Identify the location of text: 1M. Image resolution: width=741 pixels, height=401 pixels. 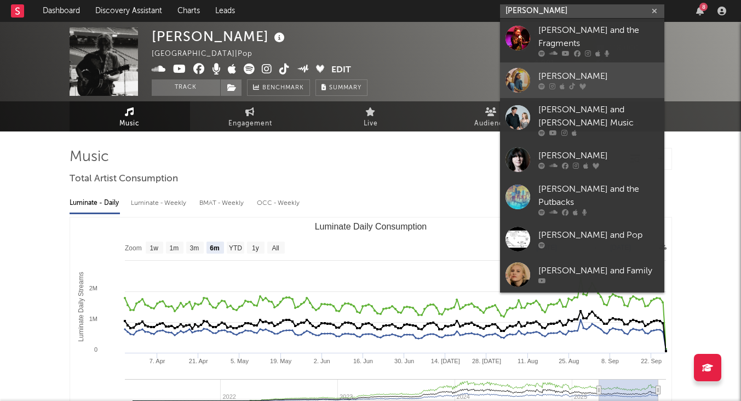
(93, 319).